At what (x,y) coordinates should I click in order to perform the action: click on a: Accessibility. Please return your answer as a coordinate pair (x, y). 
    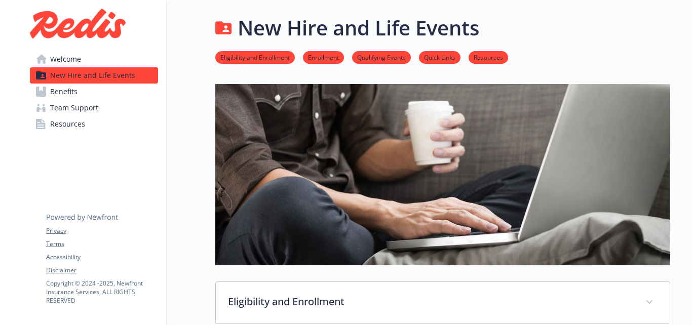
    Looking at the image, I should click on (102, 257).